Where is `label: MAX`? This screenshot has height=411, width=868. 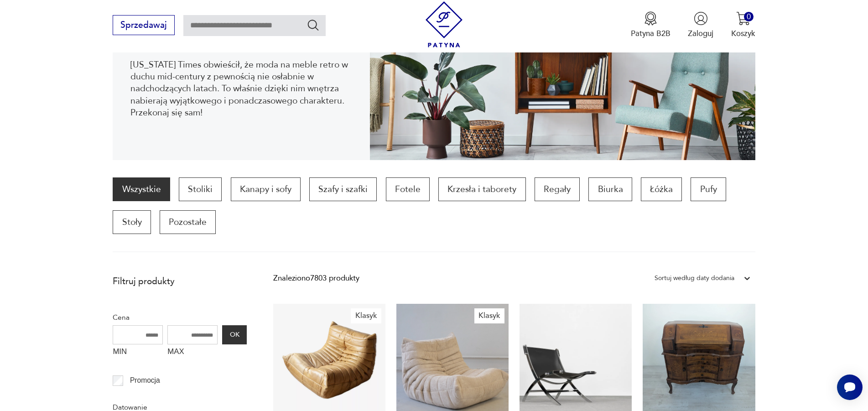 label: MAX is located at coordinates (192, 353).